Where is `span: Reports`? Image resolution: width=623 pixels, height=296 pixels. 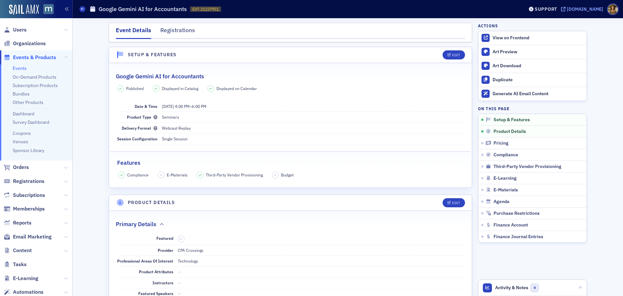 span: Reports is located at coordinates (22, 223).